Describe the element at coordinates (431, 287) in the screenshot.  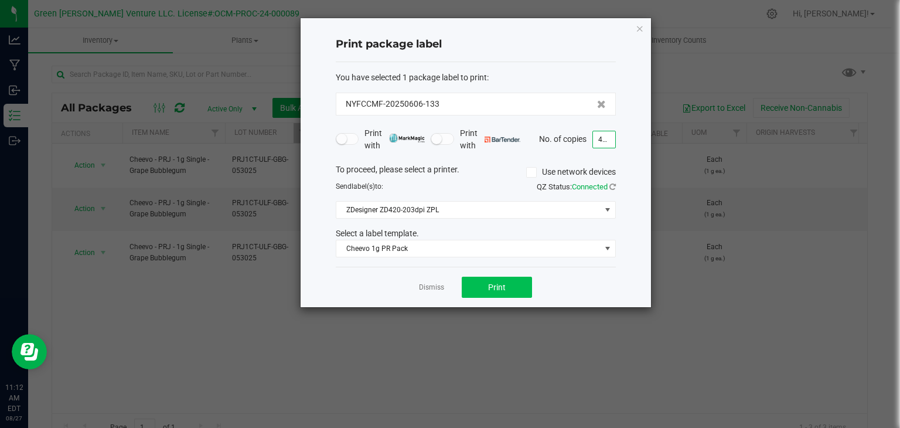
I see `a: Dismiss` at that location.